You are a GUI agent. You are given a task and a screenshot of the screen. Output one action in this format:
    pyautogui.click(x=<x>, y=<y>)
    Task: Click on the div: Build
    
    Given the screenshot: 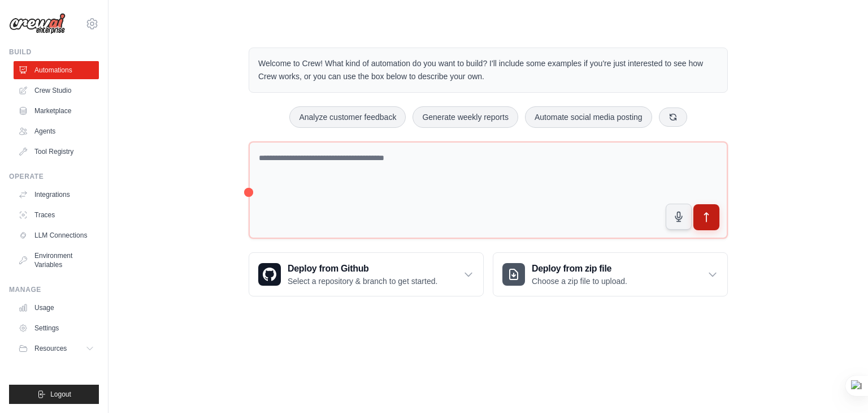 What is the action you would take?
    pyautogui.click(x=54, y=52)
    